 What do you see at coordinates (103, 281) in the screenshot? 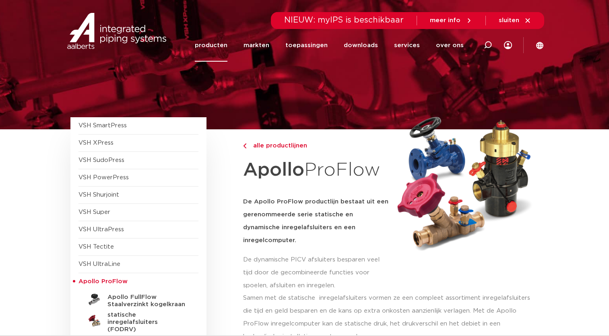
I see `span: Apollo ProFlow` at bounding box center [103, 281].